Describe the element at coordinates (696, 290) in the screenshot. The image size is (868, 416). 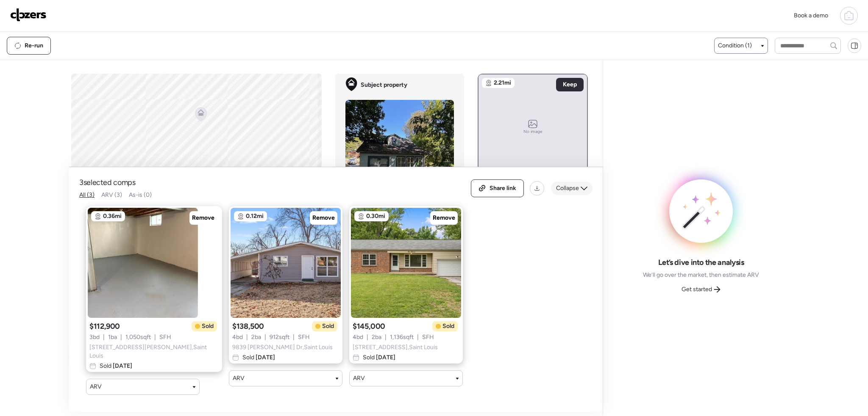
I see `span: Get started` at that location.